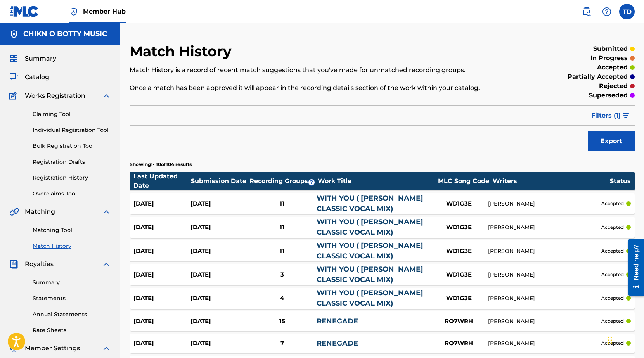 The width and height of the screenshot is (644, 358). Describe the element at coordinates (283, 181) in the screenshot. I see `div: Recording Groups` at that location.